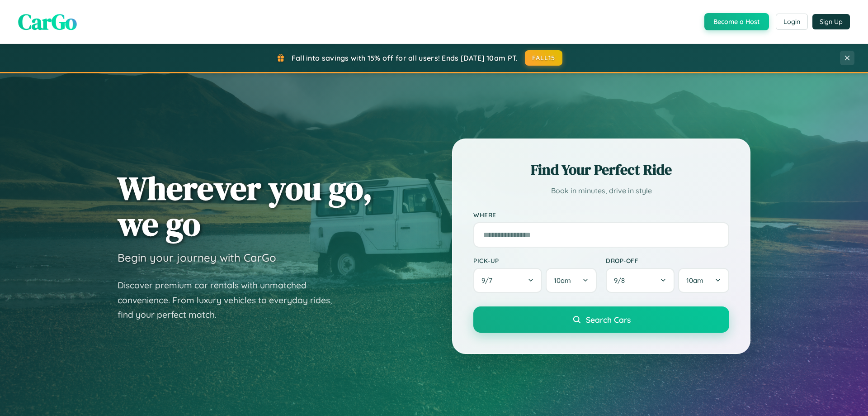  What do you see at coordinates (792, 21) in the screenshot?
I see `button: Login` at bounding box center [792, 21].